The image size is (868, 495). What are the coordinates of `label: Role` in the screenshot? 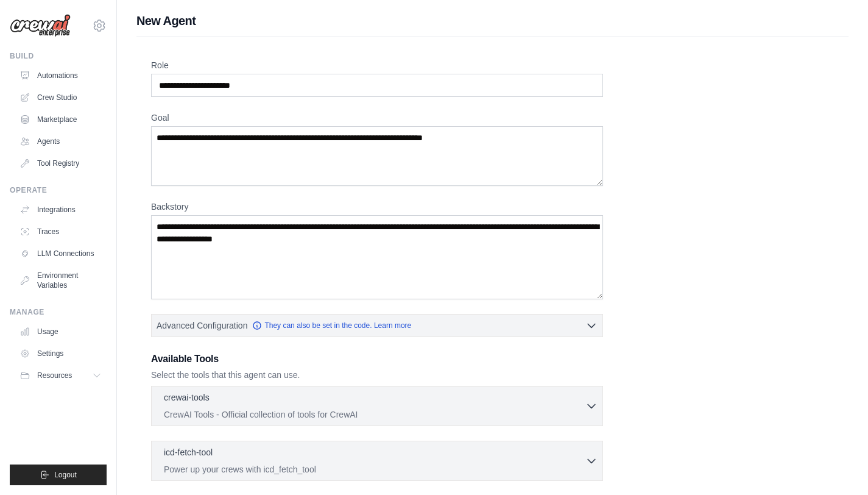 It's located at (377, 65).